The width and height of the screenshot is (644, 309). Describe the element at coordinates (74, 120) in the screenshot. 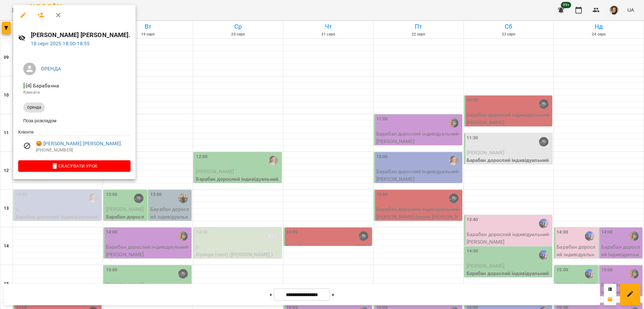

I see `li: Поза розкладом` at that location.